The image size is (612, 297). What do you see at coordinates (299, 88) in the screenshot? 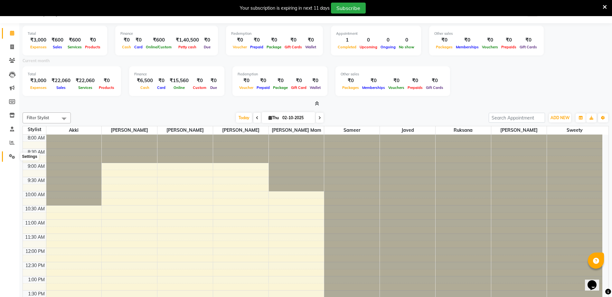
I see `span: Gift Card` at bounding box center [299, 88].